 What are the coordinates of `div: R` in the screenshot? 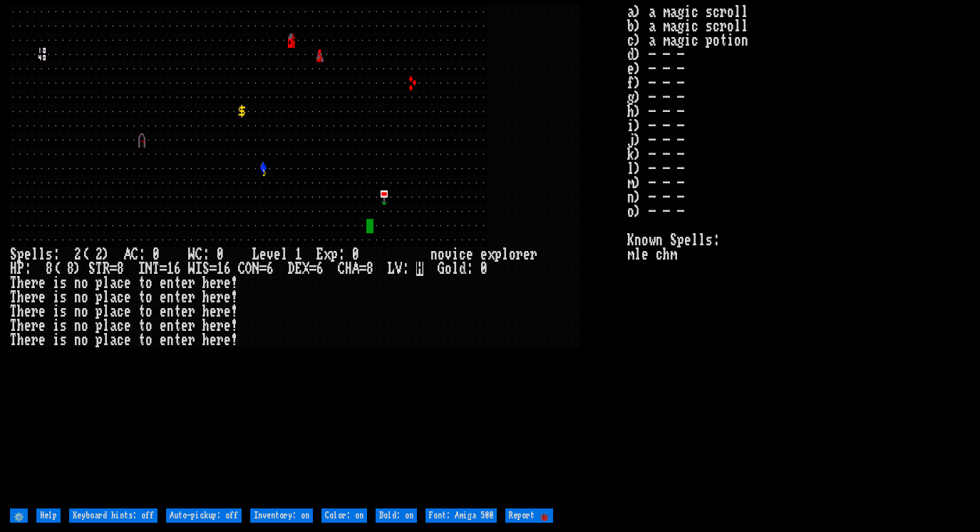 It's located at (106, 269).